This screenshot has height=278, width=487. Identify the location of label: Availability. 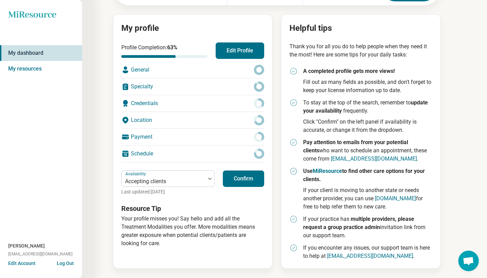
(136, 174).